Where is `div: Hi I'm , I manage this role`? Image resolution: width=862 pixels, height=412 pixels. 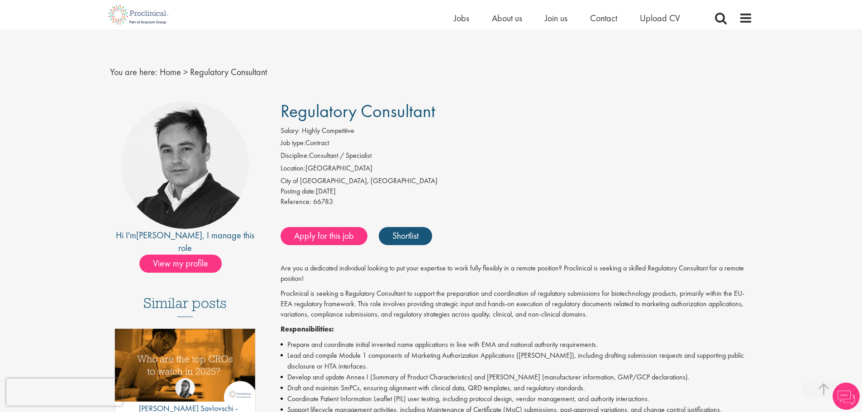
div: Hi I'm , I manage this role is located at coordinates (185, 242).